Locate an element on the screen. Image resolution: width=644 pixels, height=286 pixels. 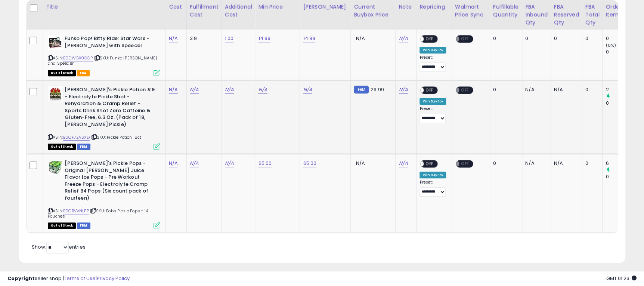
span: | SKU: Bobs Pickle Pops - 14 Pouches is located at coordinates (98, 213).